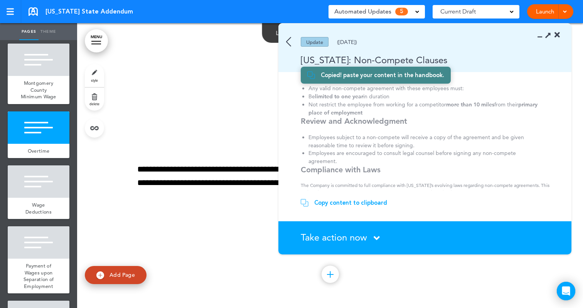 This screenshot has height=308, width=583. I want to click on img: back.svg, so click(289, 42).